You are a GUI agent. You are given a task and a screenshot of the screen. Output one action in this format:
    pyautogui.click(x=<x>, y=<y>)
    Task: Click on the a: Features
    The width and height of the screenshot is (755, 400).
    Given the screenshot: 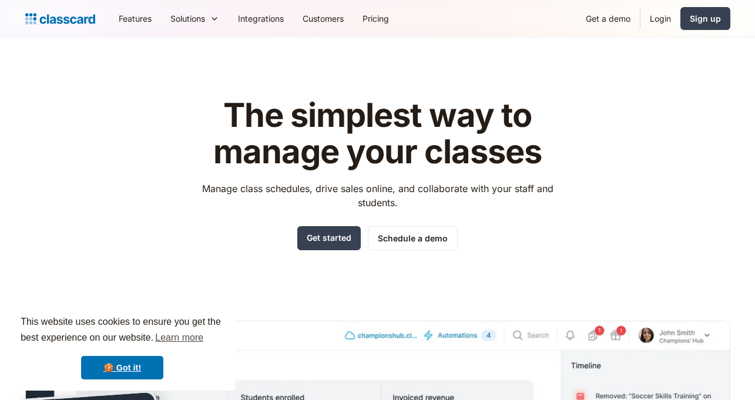 What is the action you would take?
    pyautogui.click(x=135, y=18)
    